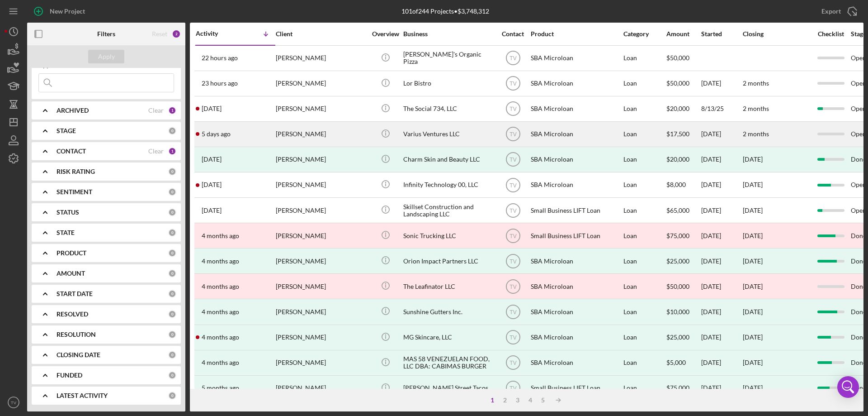 The width and height of the screenshot is (868, 416). I want to click on div: 1, so click(172, 111).